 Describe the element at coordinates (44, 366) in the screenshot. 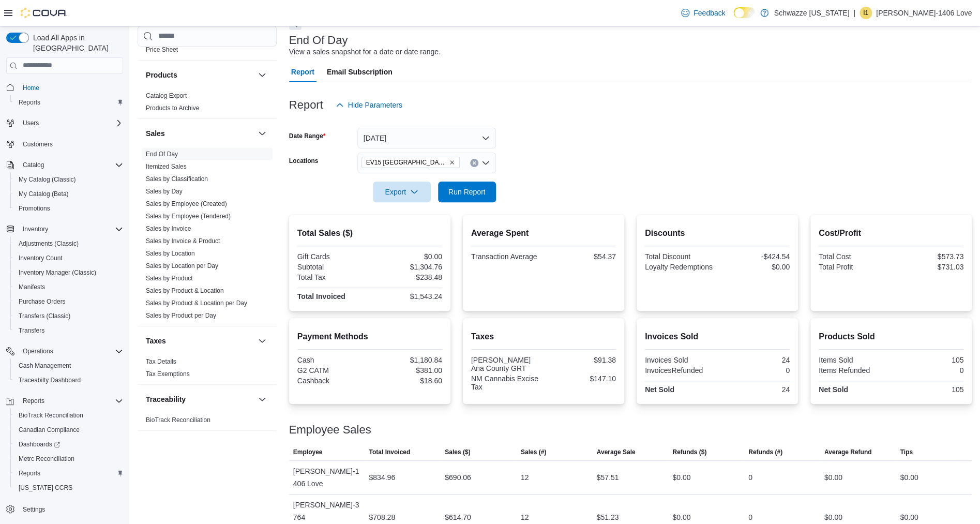

I see `a: Cash Management` at that location.